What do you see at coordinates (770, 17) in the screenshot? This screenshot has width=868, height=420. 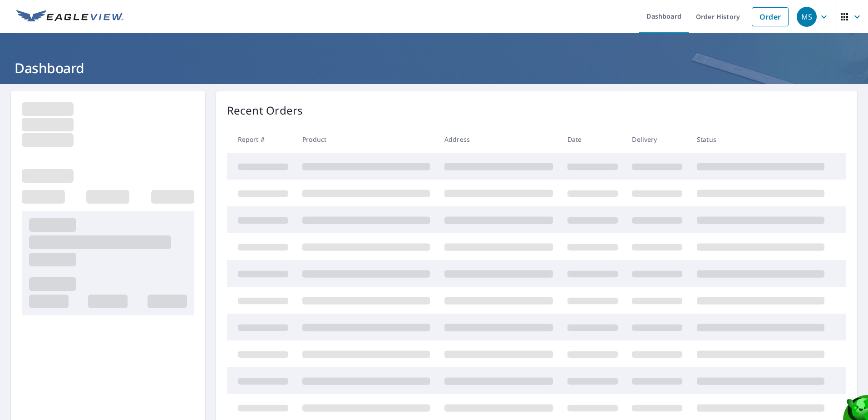 I see `a: Order` at bounding box center [770, 17].